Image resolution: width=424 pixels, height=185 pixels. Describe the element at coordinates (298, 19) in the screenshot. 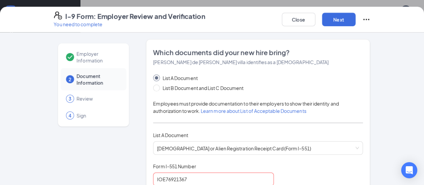

I see `button: Close` at that location.